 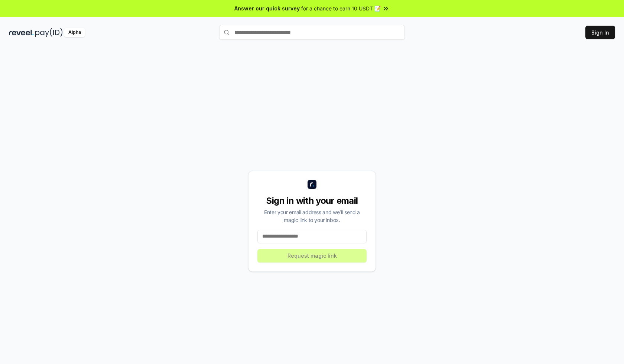 What do you see at coordinates (341, 8) in the screenshot?
I see `span: for a chance to earn 10 USDT 📝` at bounding box center [341, 8].